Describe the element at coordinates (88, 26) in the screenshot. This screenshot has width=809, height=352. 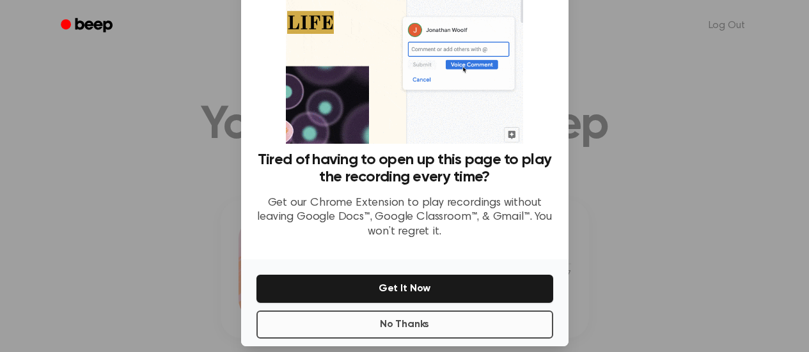
I see `a: Beep` at that location.